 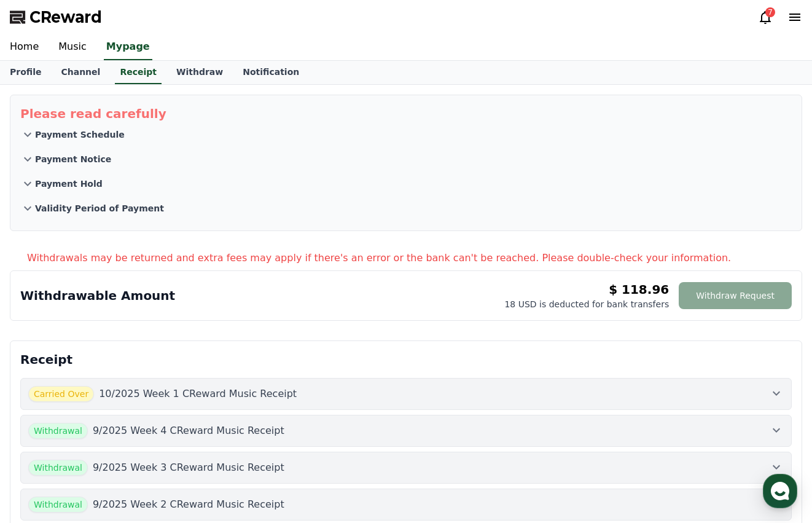 I want to click on p: Payment Hold, so click(x=69, y=184).